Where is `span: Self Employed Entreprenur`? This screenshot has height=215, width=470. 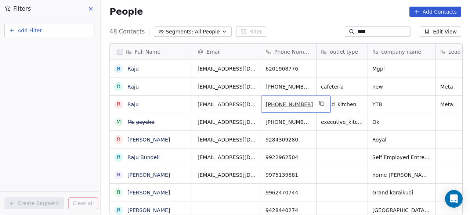 span: Self Employed Entreprenur is located at coordinates (401, 157).